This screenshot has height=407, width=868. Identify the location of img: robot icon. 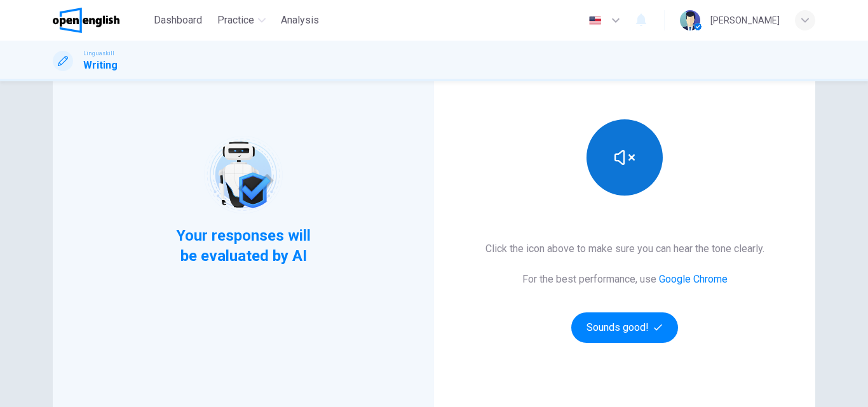
(243, 175).